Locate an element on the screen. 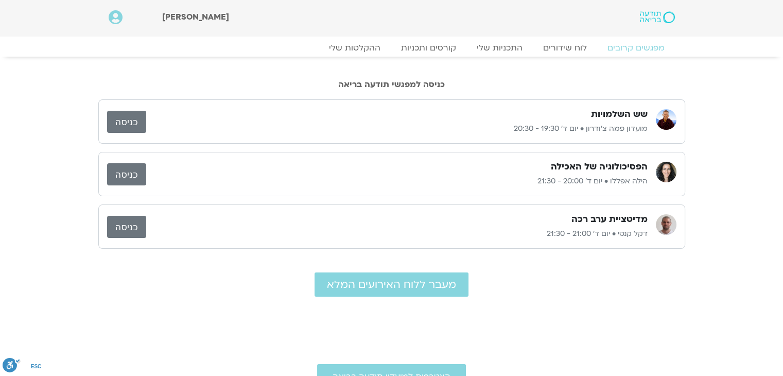  nav: Menu is located at coordinates (392, 48).